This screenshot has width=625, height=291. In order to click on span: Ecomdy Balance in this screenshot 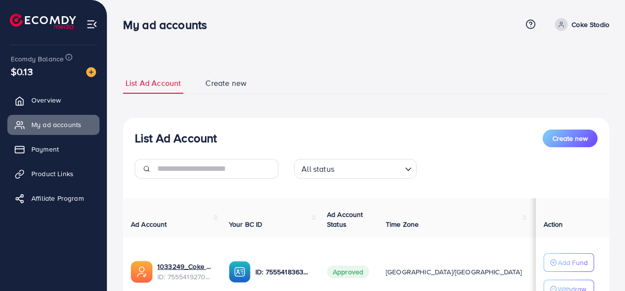, I will do `click(37, 59)`.